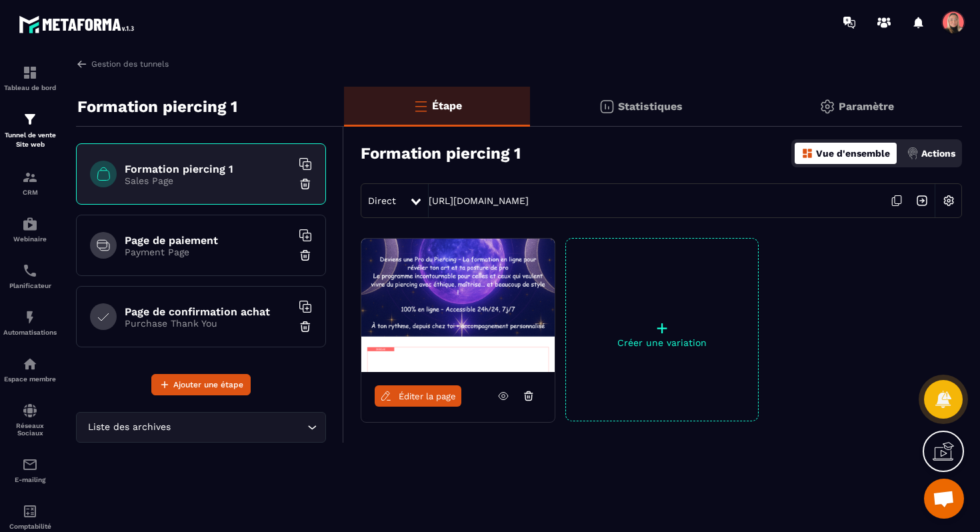 Image resolution: width=980 pixels, height=532 pixels. Describe the element at coordinates (30, 332) in the screenshot. I see `p: Automatisations` at that location.